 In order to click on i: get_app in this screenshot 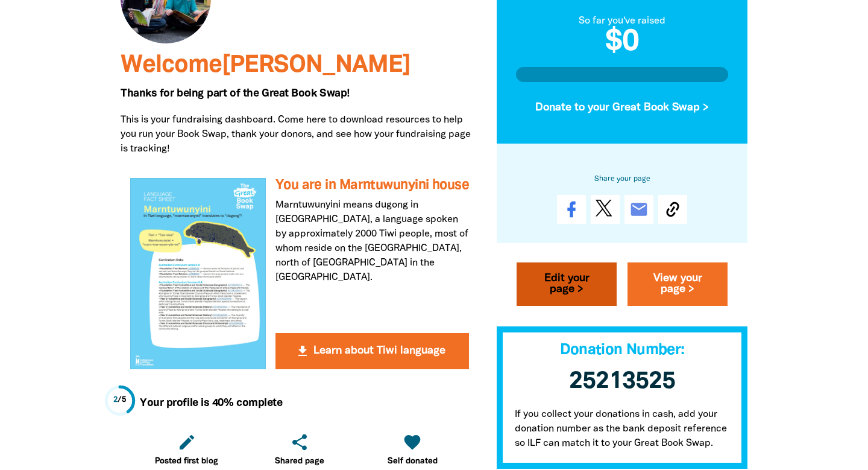, I will do `click(303, 351)`.